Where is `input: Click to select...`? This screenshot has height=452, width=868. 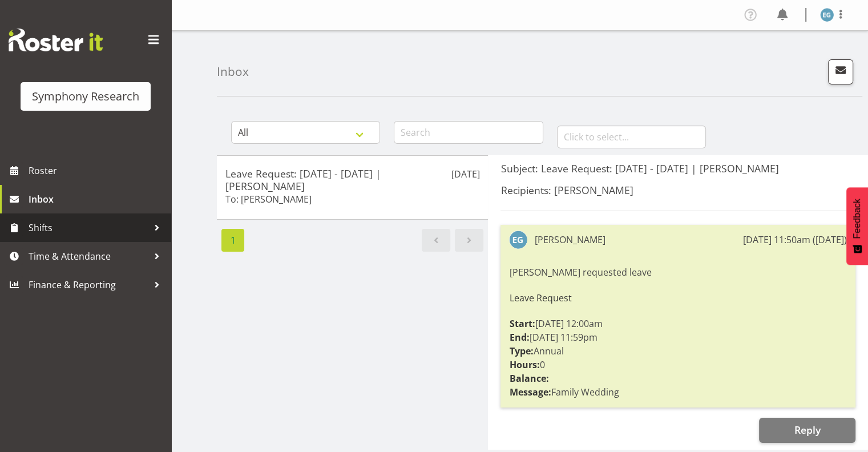
input: Click to select... is located at coordinates (631, 137).